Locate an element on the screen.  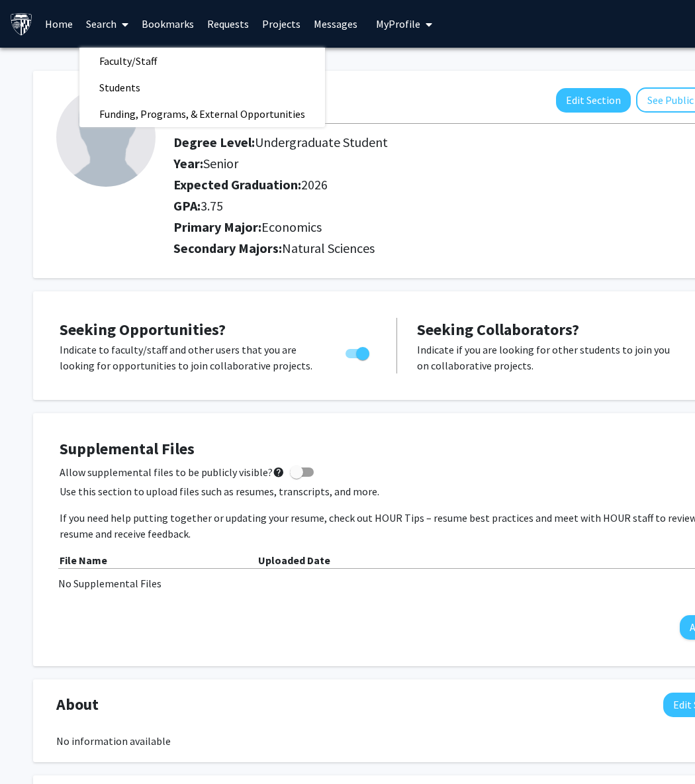
mat-icon: help is located at coordinates (278, 472).